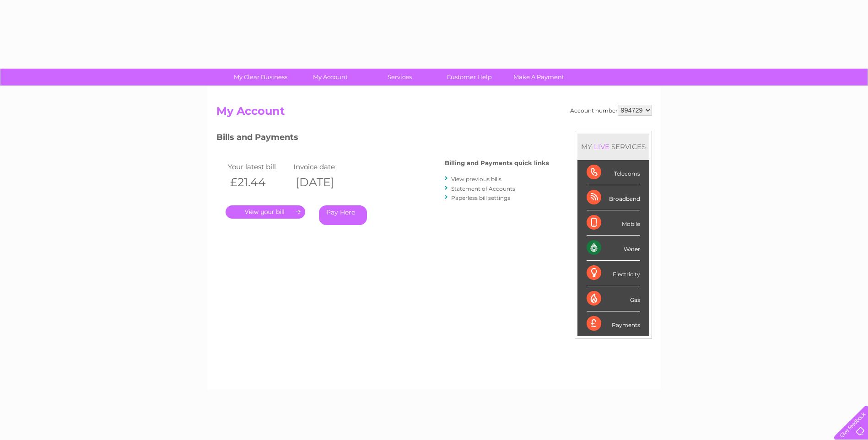 The height and width of the screenshot is (440, 868). Describe the element at coordinates (613, 324) in the screenshot. I see `div: Payments` at that location.